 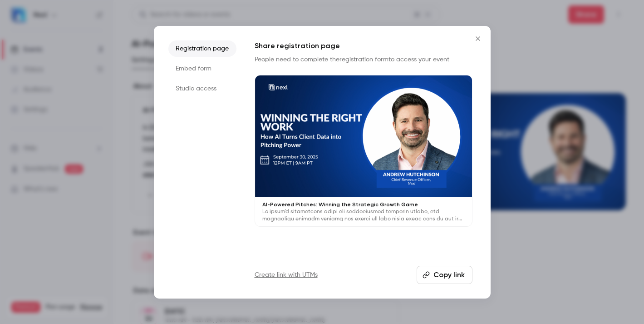 What do you see at coordinates (363, 205) in the screenshot?
I see `p: AI-Powered Pitches: Winning the Strategic Growth Game` at bounding box center [363, 205].